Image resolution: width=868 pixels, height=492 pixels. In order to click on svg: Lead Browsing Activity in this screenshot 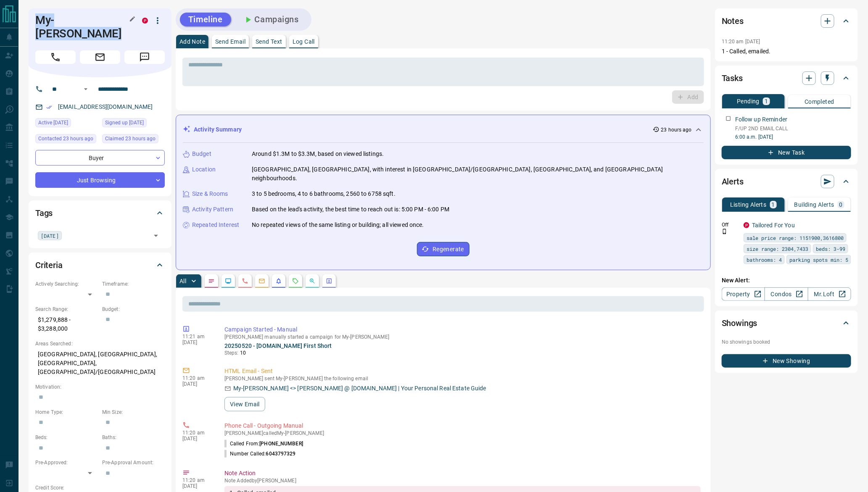, I will do `click(228, 281)`.